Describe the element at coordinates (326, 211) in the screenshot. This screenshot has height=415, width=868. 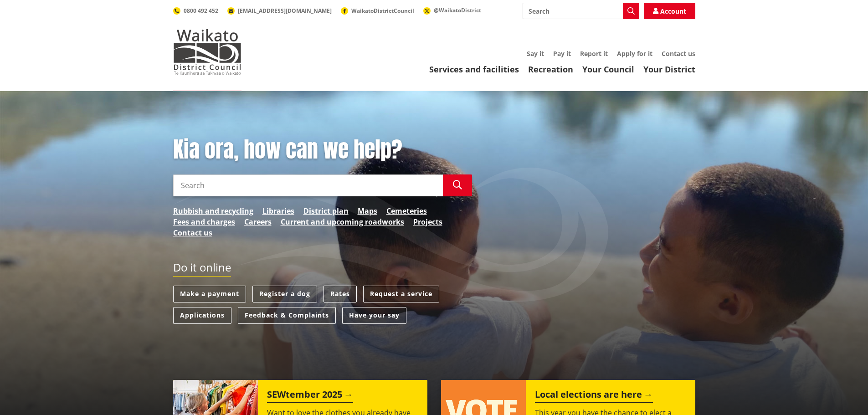
I see `a: District plan` at that location.